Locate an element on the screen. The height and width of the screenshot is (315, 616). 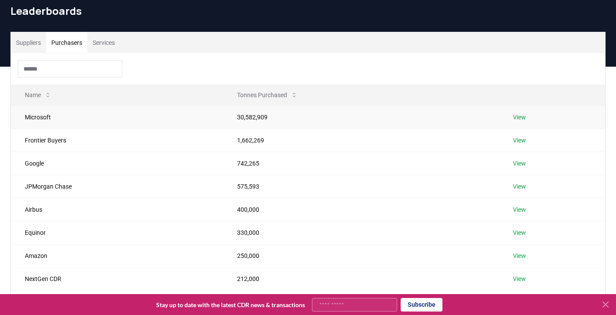
td: 742,265 is located at coordinates (361, 163).